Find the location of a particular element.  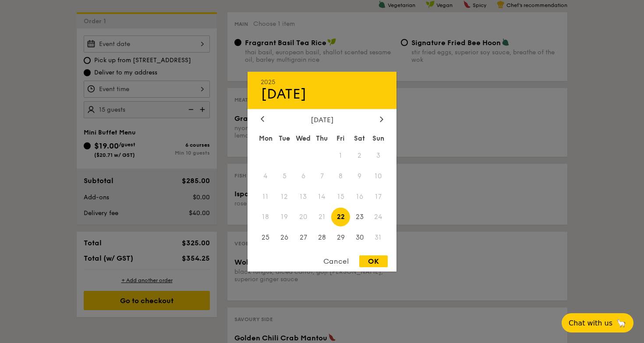

div: Wed is located at coordinates (303, 138).